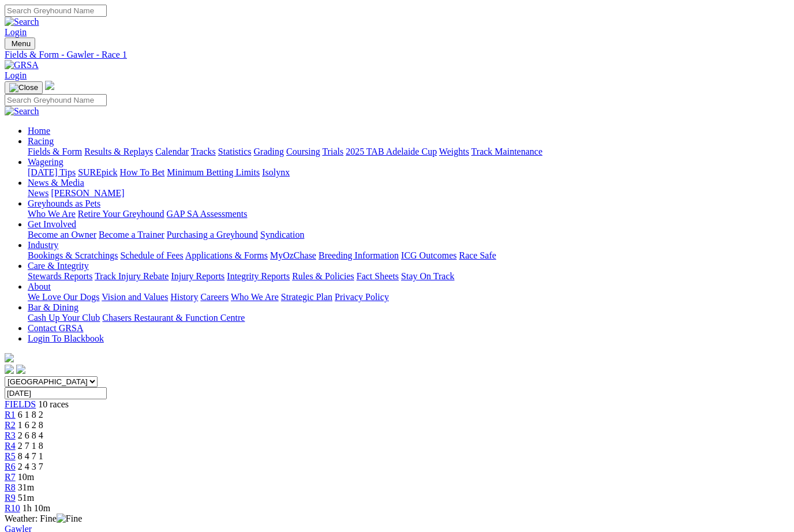 This screenshot has height=532, width=794. What do you see at coordinates (10, 424) in the screenshot?
I see `a: R2` at bounding box center [10, 424].